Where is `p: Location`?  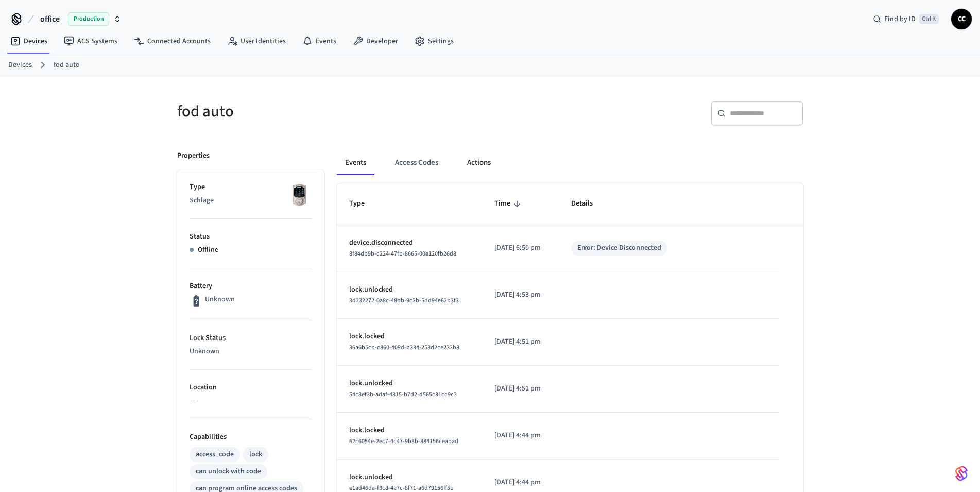 p: Location is located at coordinates (251, 387).